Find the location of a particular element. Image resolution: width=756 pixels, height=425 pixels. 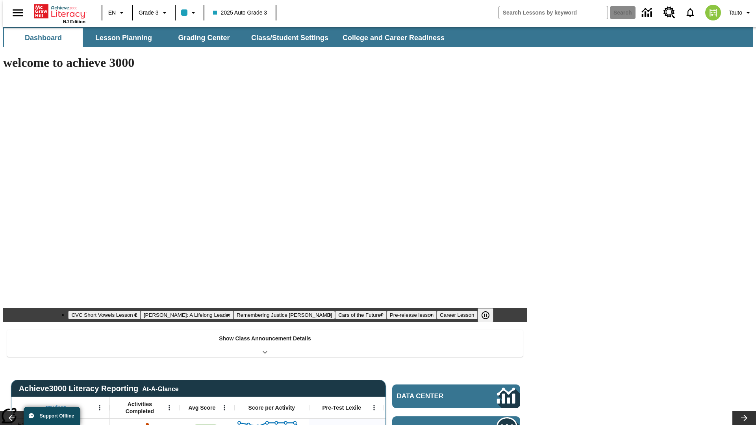

div: At-A-Glance is located at coordinates (160, 389).